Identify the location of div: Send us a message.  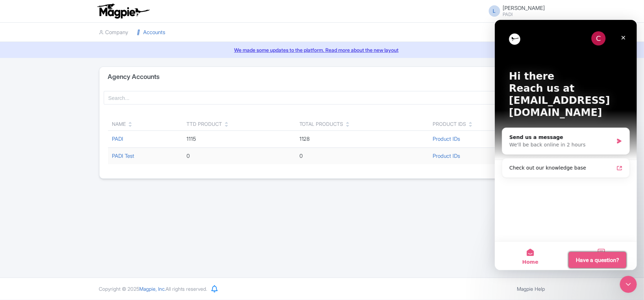
(66, 117).